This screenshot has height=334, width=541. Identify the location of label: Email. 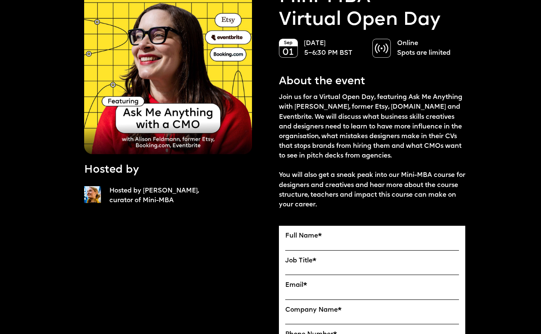
(372, 285).